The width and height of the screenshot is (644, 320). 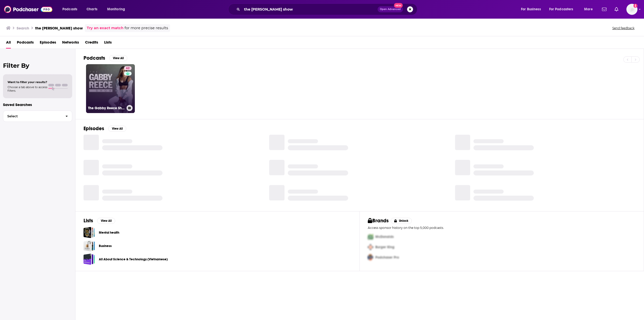 I want to click on button: Send feedback, so click(x=623, y=28).